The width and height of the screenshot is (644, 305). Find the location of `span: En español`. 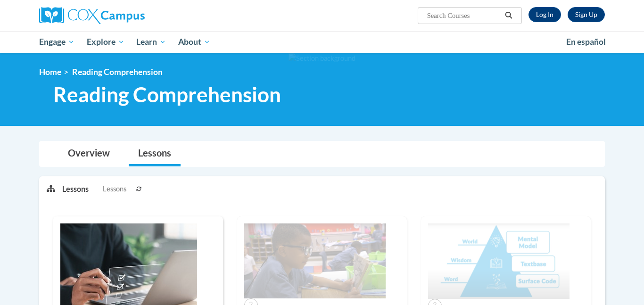

span: En español is located at coordinates (586, 41).